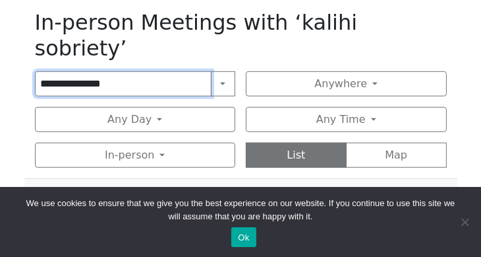 The width and height of the screenshot is (481, 257). Describe the element at coordinates (243, 237) in the screenshot. I see `button: Ok` at that location.